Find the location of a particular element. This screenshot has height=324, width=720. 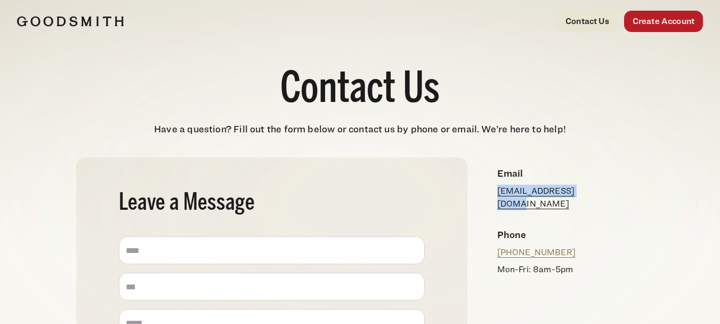

img: Goodsmith is located at coordinates (70, 21).